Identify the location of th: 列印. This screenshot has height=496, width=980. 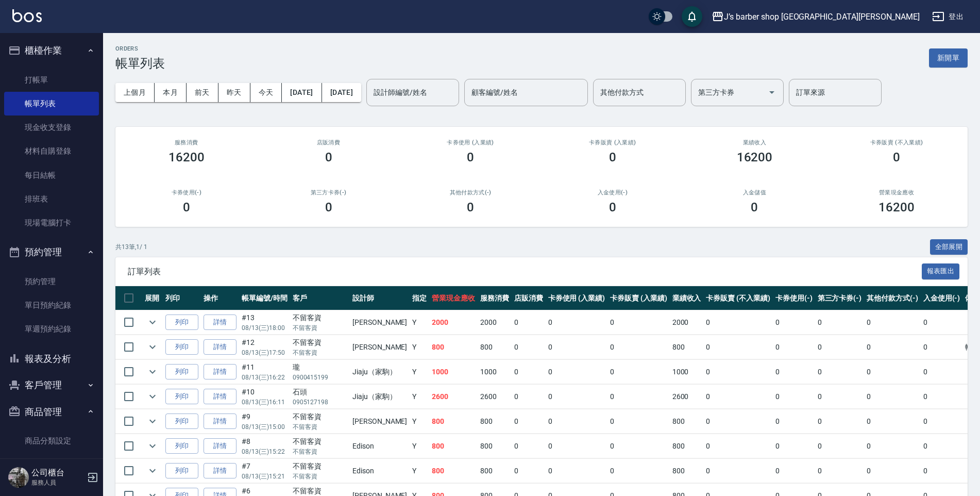
(182, 298).